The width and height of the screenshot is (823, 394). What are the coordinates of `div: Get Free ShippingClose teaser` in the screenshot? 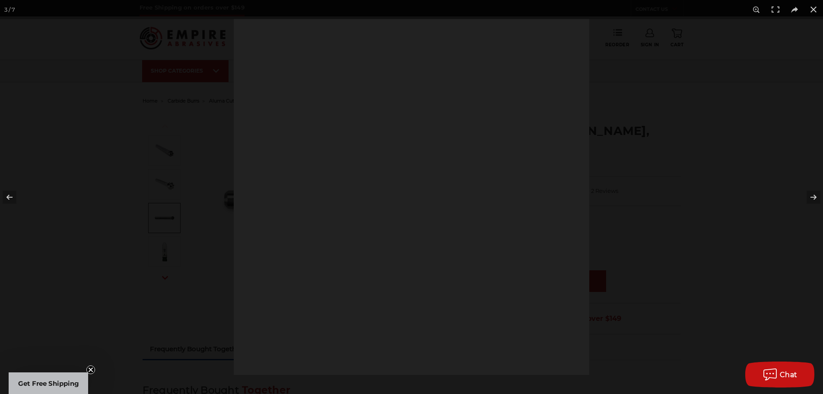 It's located at (48, 383).